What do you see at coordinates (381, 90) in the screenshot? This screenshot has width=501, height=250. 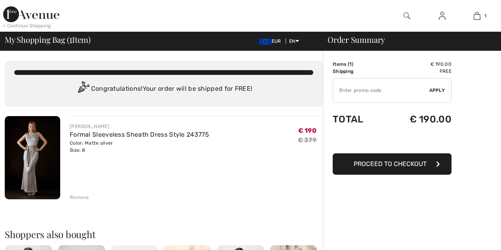 I see `input: Promo code` at bounding box center [381, 90].